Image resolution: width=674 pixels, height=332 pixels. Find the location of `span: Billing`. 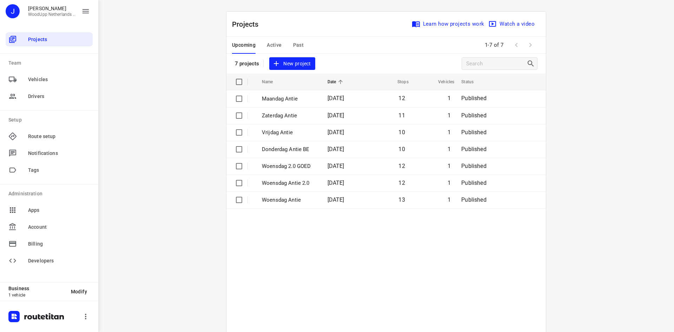

span: Billing is located at coordinates (59, 244).